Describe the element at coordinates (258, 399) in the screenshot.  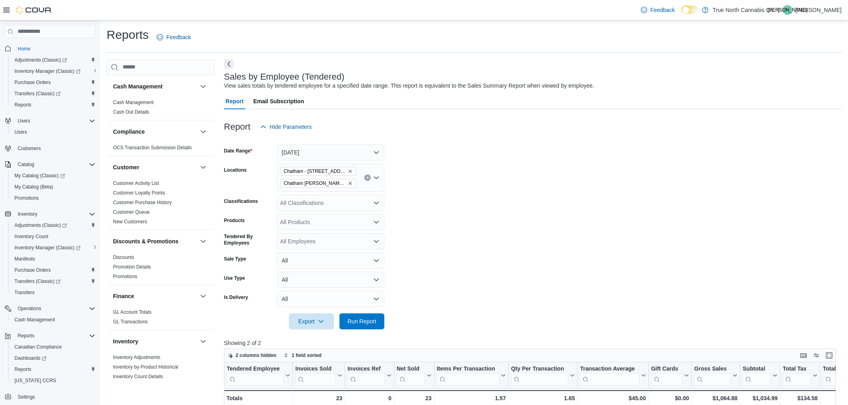
I see `div: Totals` at that location.